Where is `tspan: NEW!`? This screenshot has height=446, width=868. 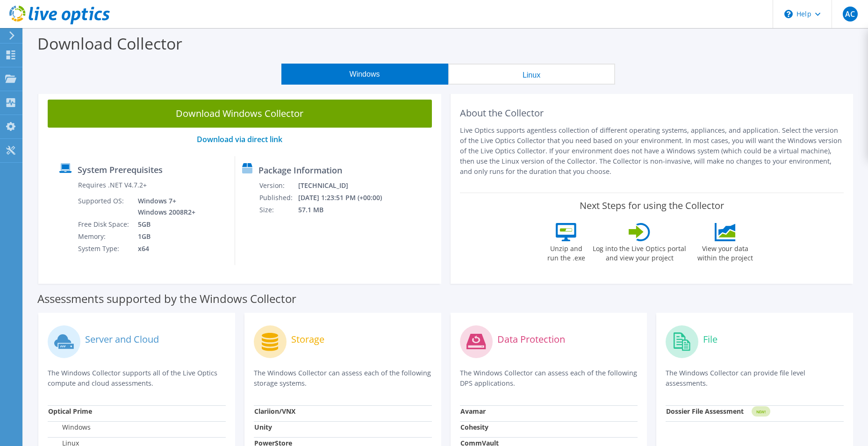
tspan: NEW! is located at coordinates (761, 411).